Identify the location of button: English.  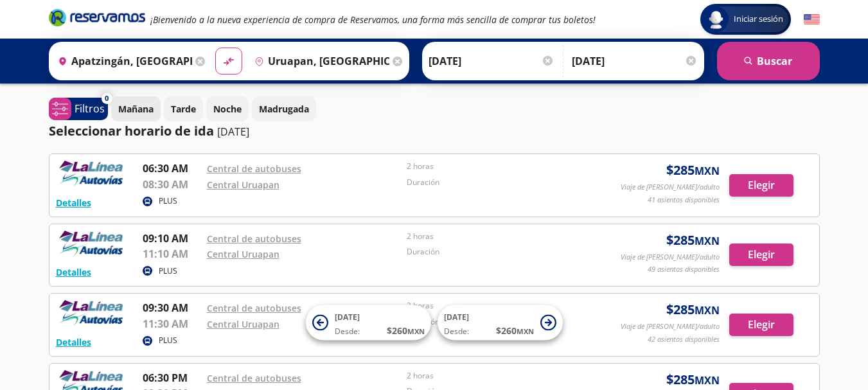
(811, 19).